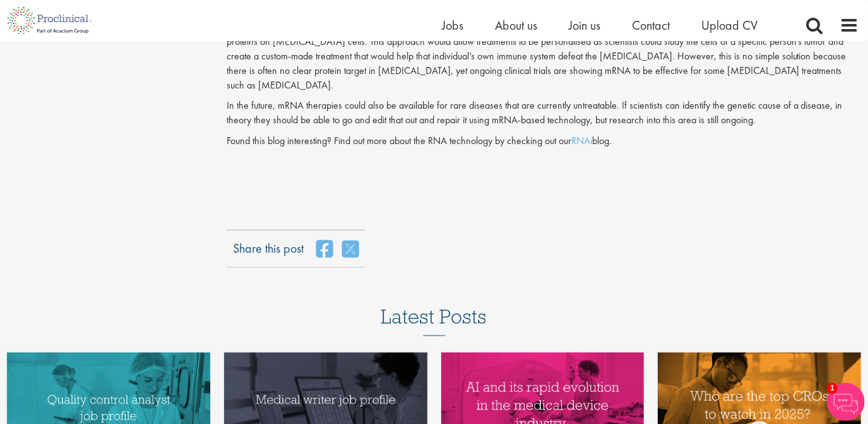 The width and height of the screenshot is (868, 424). I want to click on a: Jobs, so click(452, 26).